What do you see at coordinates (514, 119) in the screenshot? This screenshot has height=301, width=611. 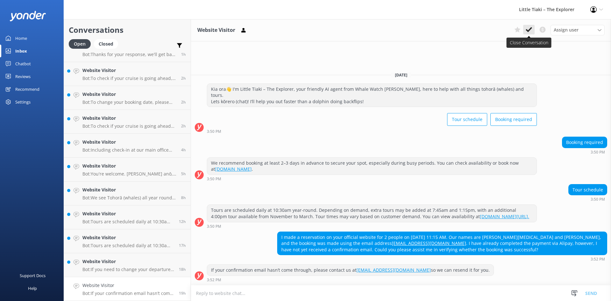 I see `button: Booking required` at bounding box center [514, 119].